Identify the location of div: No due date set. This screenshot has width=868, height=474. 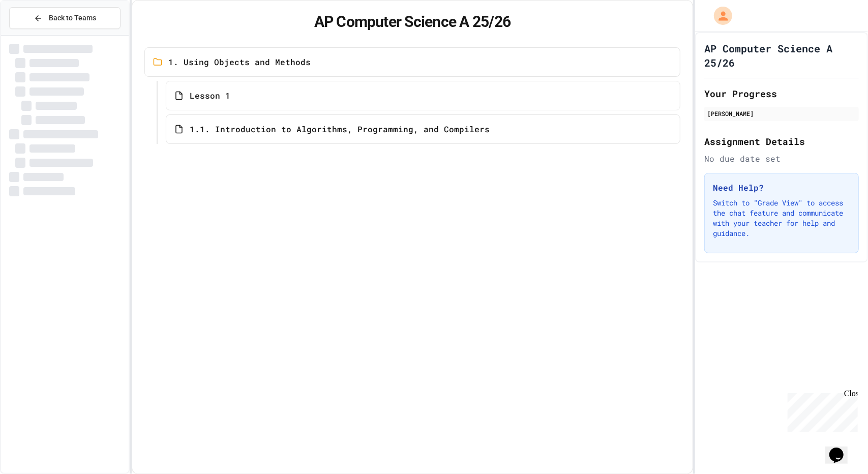
(781, 159).